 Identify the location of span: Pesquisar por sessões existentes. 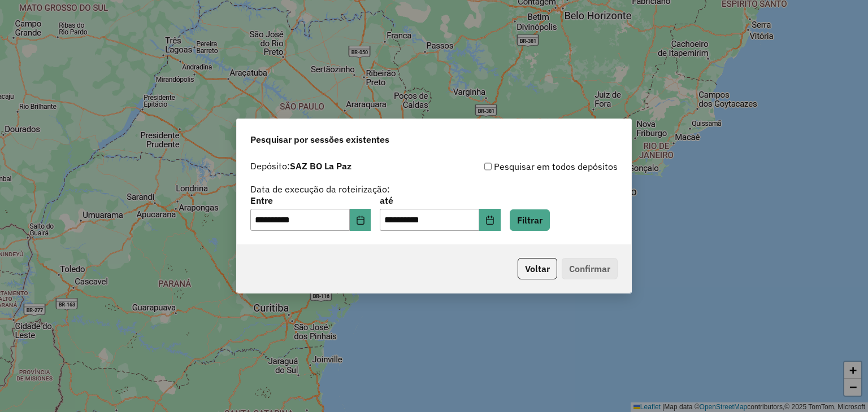
(320, 139).